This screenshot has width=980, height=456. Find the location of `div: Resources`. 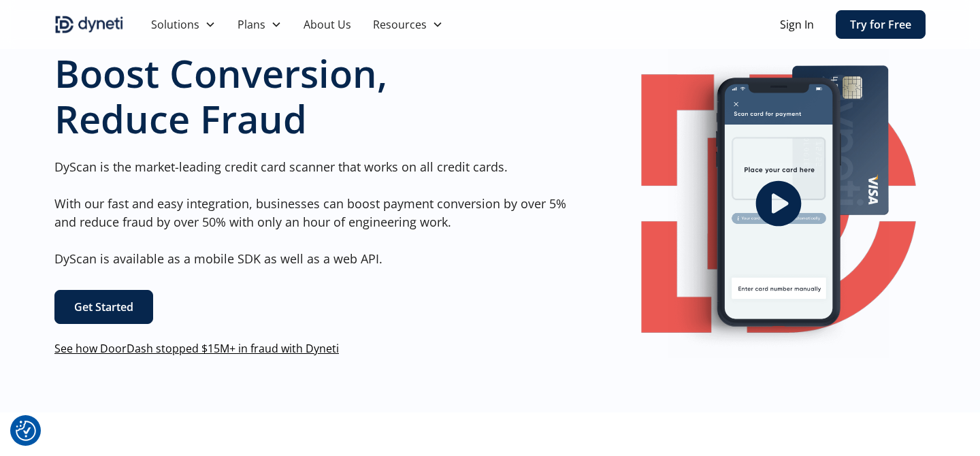

div: Resources is located at coordinates (399, 25).